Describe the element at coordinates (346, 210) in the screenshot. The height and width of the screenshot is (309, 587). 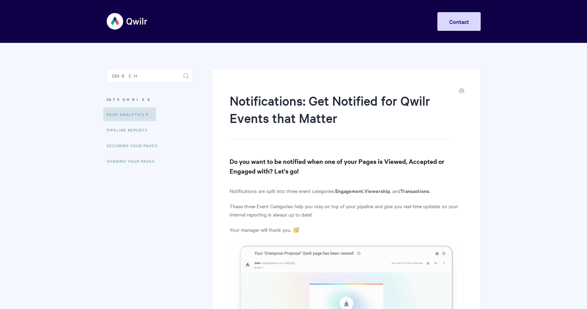
I see `p: These three Event Categories help you stay on top of your pipeline and give you real-time updates...` at that location.